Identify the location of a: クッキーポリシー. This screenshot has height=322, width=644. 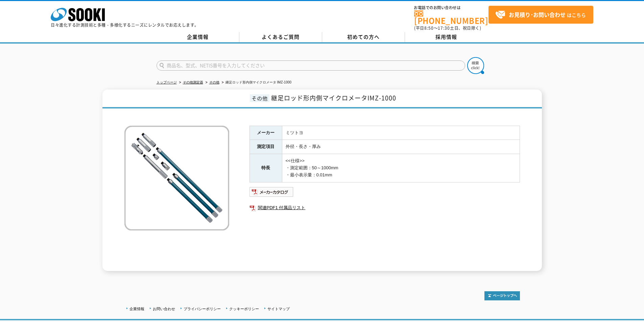
(244, 309).